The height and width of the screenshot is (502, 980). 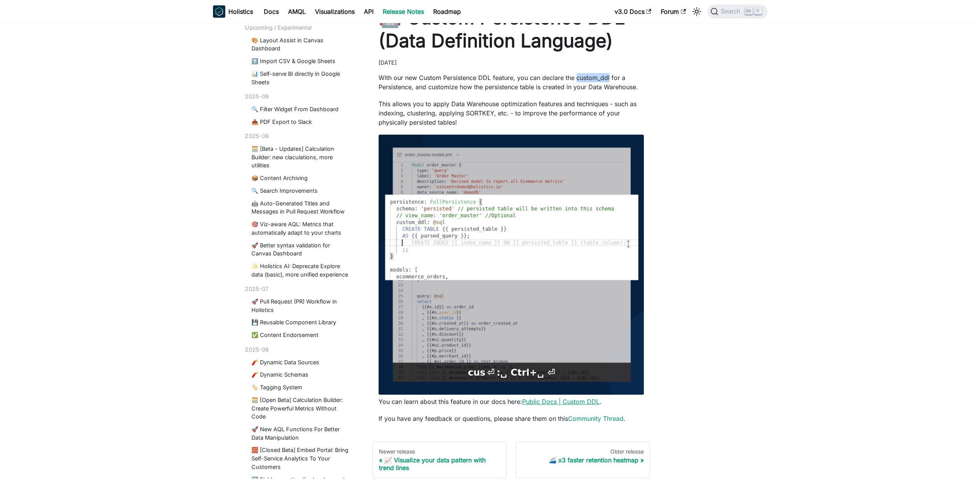 What do you see at coordinates (369, 12) in the screenshot?
I see `a: API` at bounding box center [369, 12].